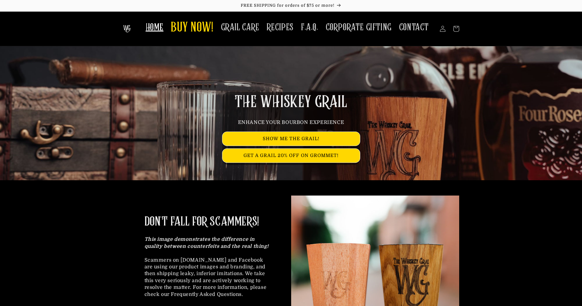 This screenshot has width=582, height=306. What do you see at coordinates (291, 122) in the screenshot?
I see `span: ENHANCE YOUR BOURBON EXPERIENCE` at bounding box center [291, 122].